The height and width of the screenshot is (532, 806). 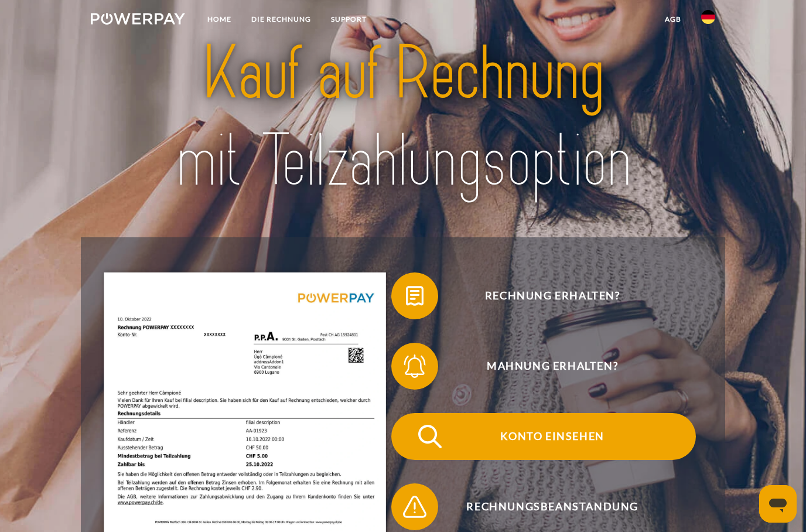 What do you see at coordinates (673, 19) in the screenshot?
I see `a: agb` at bounding box center [673, 19].